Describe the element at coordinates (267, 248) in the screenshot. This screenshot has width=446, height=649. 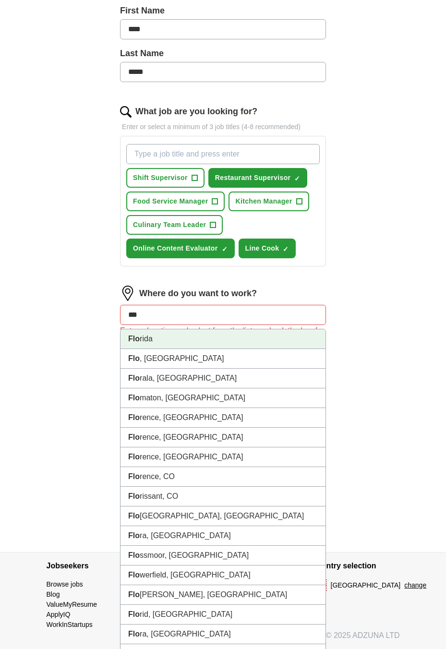
I see `button: Line Cook✓` at that location.